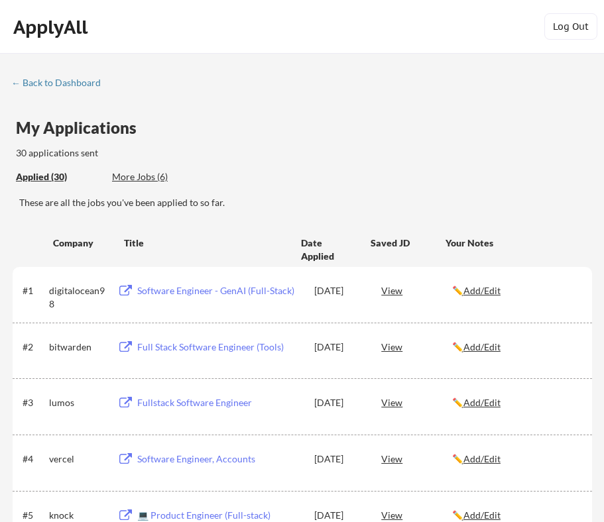 The image size is (604, 522). Describe the element at coordinates (571, 27) in the screenshot. I see `button: Log Out` at that location.